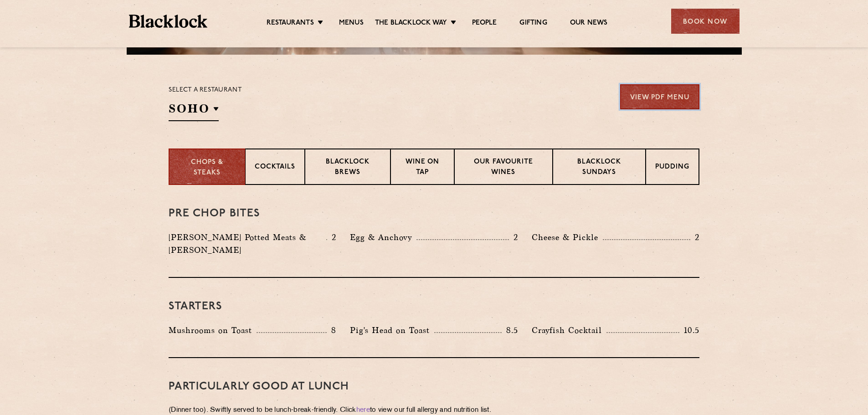 The image size is (868, 415). What do you see at coordinates (194, 110) in the screenshot?
I see `h2: SOHO` at bounding box center [194, 110].